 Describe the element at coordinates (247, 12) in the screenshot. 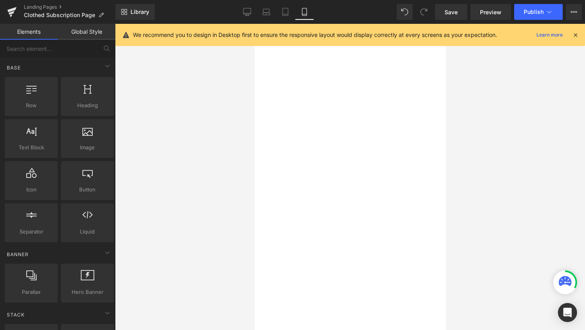

I see `a: Desktop` at that location.